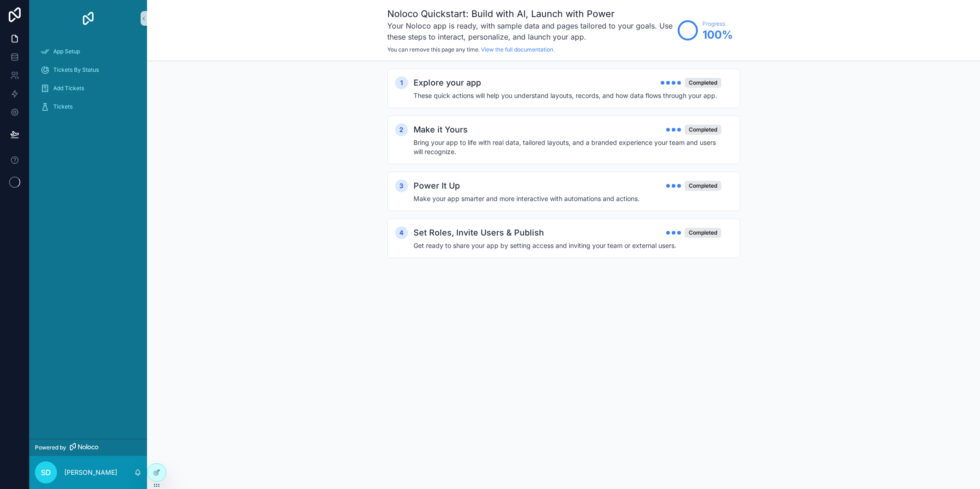 The height and width of the screenshot is (489, 980). I want to click on span: Powered by, so click(51, 447).